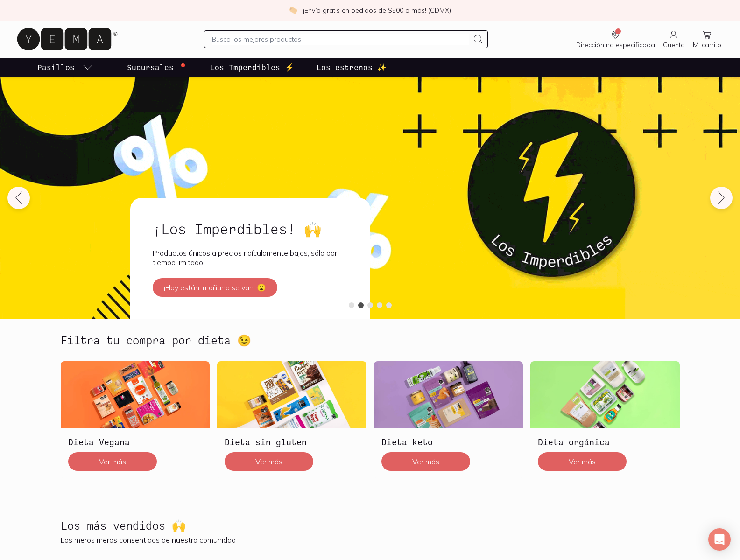 This screenshot has height=560, width=740. Describe the element at coordinates (706, 45) in the screenshot. I see `span: Mi carrito` at that location.